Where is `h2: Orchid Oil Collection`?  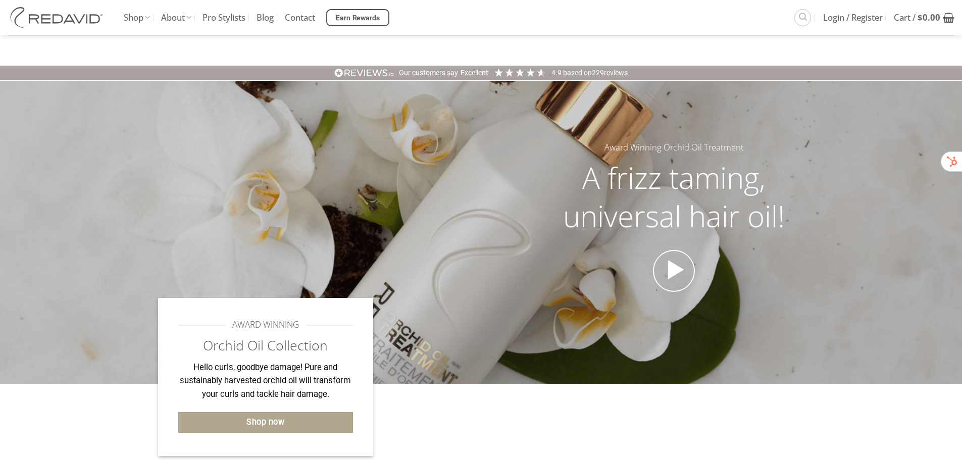 h2: Orchid Oil Collection is located at coordinates (266, 345).